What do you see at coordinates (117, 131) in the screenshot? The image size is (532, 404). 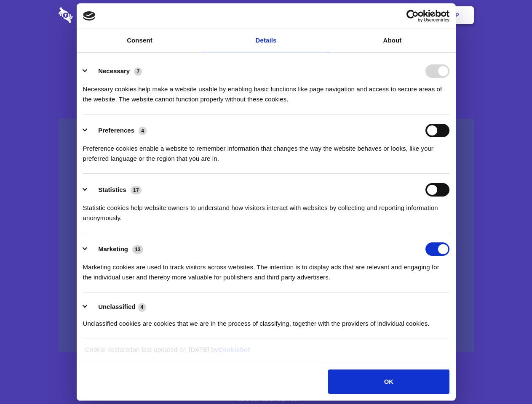 I see `button: Preferences (4)` at bounding box center [117, 131].